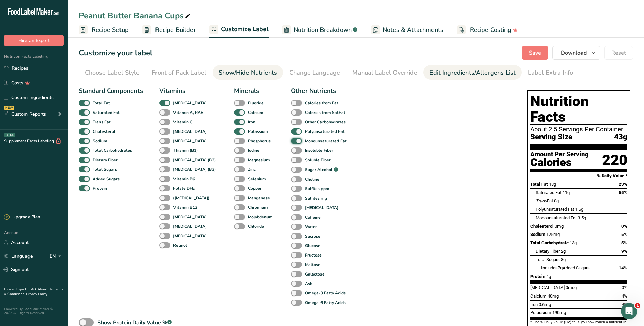 This screenshot has width=644, height=326. What do you see at coordinates (245, 29) in the screenshot?
I see `span: Customize Label` at bounding box center [245, 29].